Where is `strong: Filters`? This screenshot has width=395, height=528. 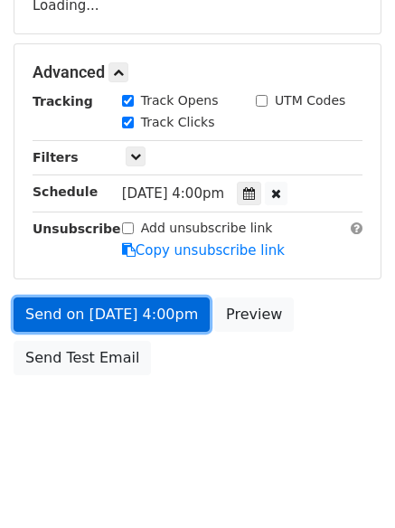 strong: Filters is located at coordinates (55, 157).